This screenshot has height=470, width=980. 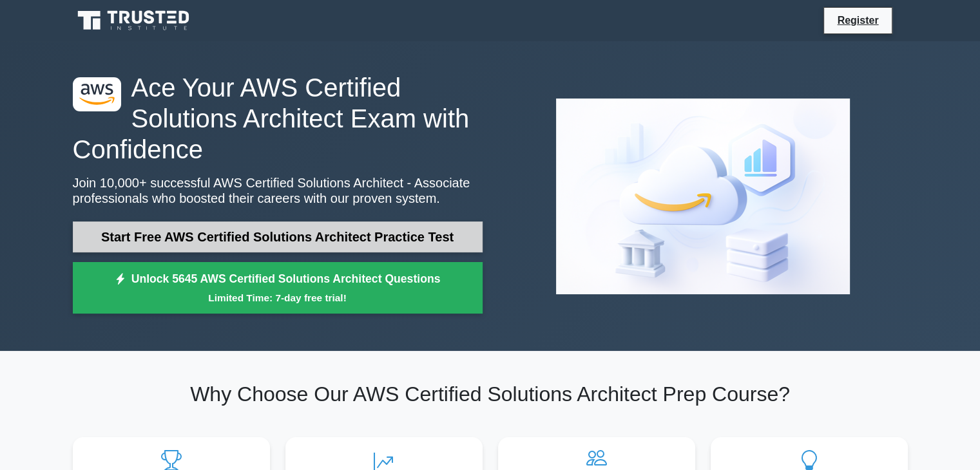 What do you see at coordinates (857, 20) in the screenshot?
I see `a: Register` at bounding box center [857, 20].